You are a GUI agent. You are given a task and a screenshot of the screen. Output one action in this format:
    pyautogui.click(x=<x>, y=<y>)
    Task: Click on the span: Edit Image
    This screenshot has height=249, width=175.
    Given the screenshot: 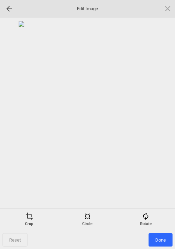 What is the action you would take?
    pyautogui.click(x=87, y=9)
    